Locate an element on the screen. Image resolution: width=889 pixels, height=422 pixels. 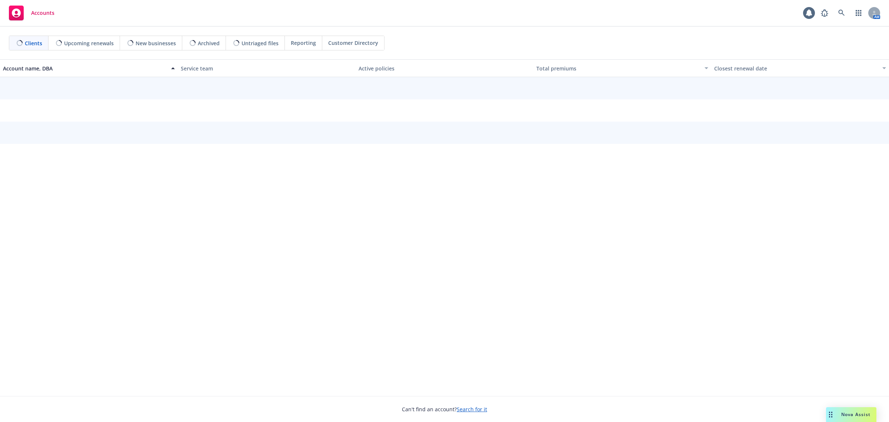
div: Service team is located at coordinates (267, 68).